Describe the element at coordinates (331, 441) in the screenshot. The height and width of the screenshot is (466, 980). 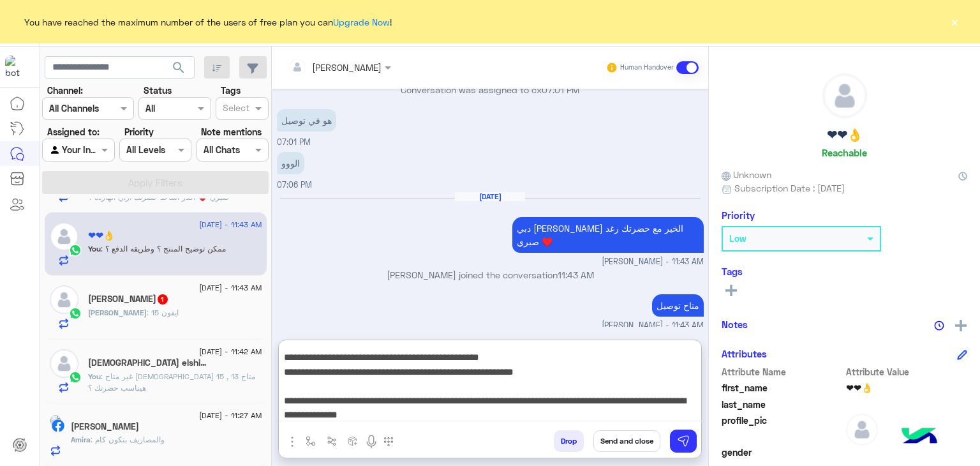
I see `img: Trigger scenario` at that location.